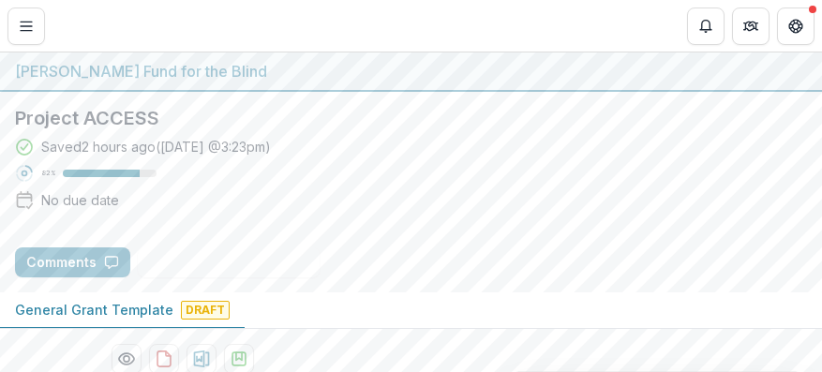 Image resolution: width=822 pixels, height=372 pixels. What do you see at coordinates (229, 262) in the screenshot?
I see `button: Answer Suggestions` at bounding box center [229, 262].